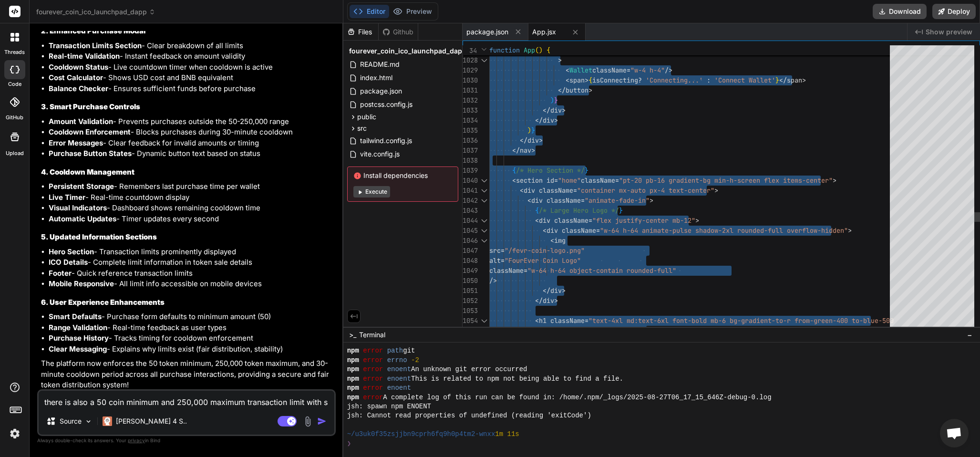 This screenshot has width=980, height=457. I want to click on img: Claude 4 Sonnet, so click(107, 421).